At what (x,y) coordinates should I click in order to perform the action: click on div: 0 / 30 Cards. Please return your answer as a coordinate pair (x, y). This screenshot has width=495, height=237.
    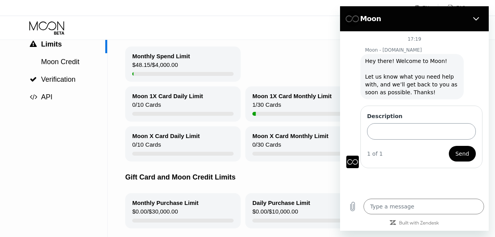
    Looking at the image, I should click on (266, 146).